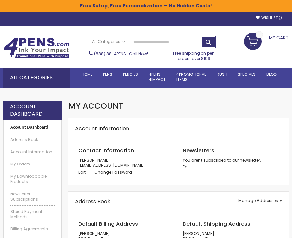  What do you see at coordinates (92, 202) in the screenshot?
I see `strong: Address Book` at bounding box center [92, 202].